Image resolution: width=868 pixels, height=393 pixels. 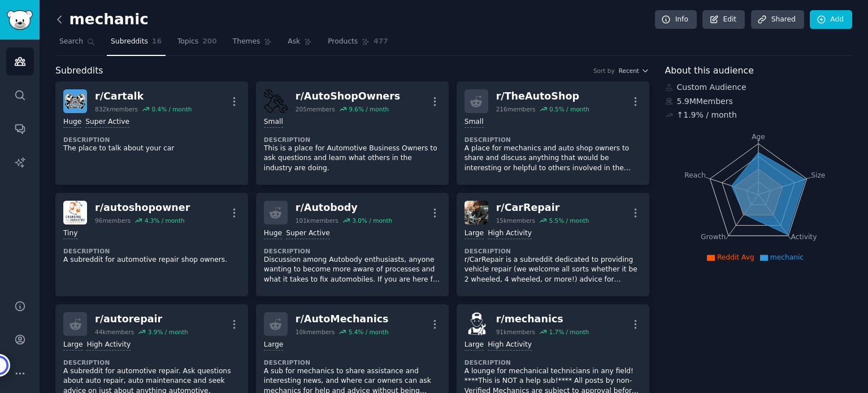 What do you see at coordinates (172, 109) in the screenshot?
I see `div: 0.4 % / month` at bounding box center [172, 109].